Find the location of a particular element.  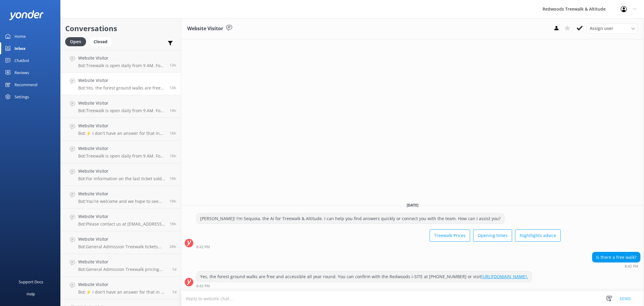

a: Website VisitorBot:General Admission Treewalk pricing starts at $42 for adults (16+ years) and $2... is located at coordinates (121, 265).